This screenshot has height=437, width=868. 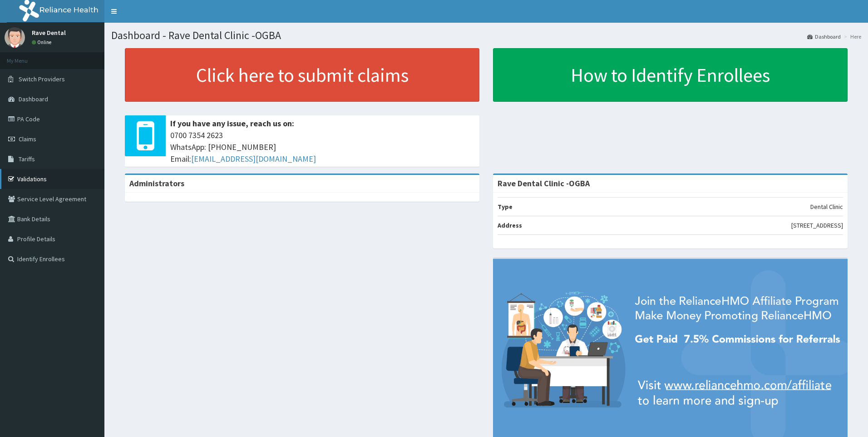 I want to click on li: Here, so click(x=851, y=36).